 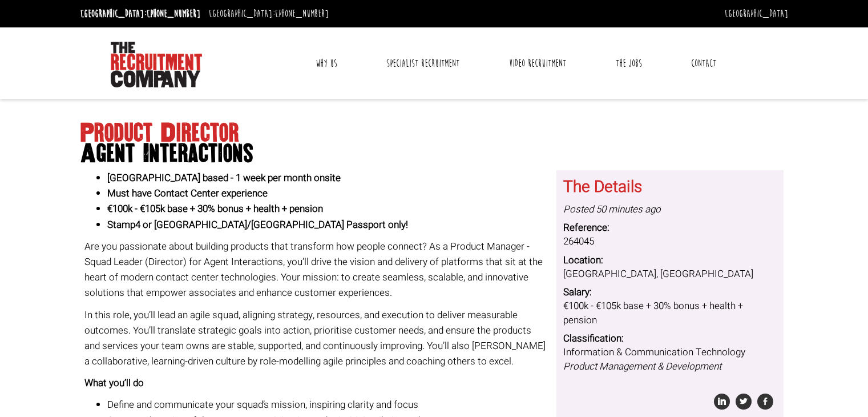 I want to click on li: Define and communicate your squad’s mission, inspiring clarity and focus, so click(x=328, y=404).